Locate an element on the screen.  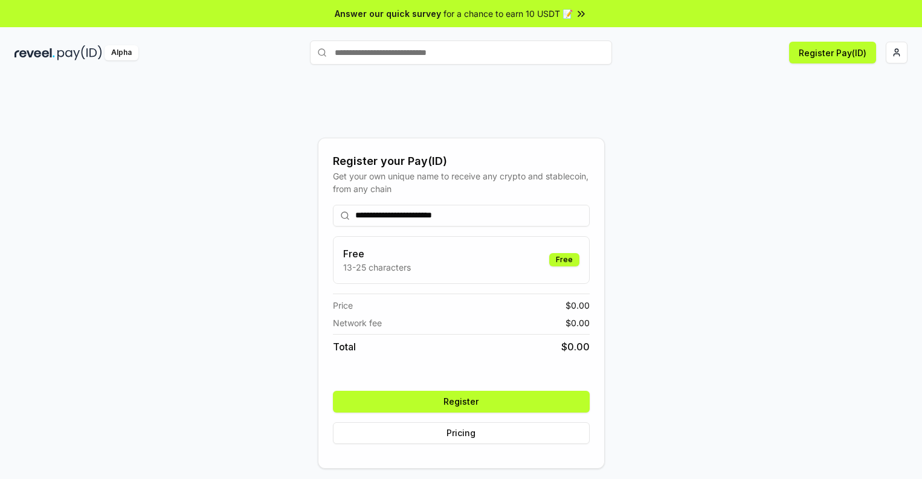
span: Answer our quick survey is located at coordinates (388, 13).